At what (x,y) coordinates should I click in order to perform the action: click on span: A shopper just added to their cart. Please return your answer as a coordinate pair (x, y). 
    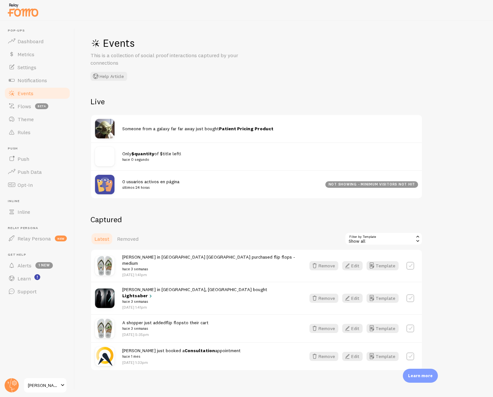
    Looking at the image, I should click on (166, 325).